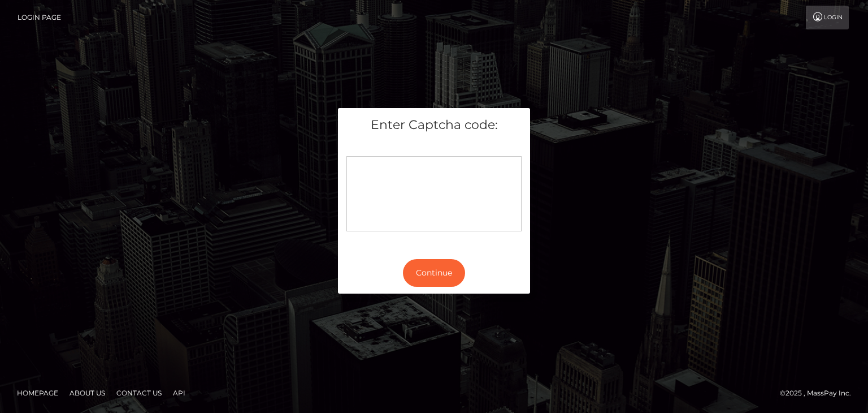 The height and width of the screenshot is (413, 868). What do you see at coordinates (819, 393) in the screenshot?
I see `div: © 2025 , MassPay Inc.` at bounding box center [819, 393].